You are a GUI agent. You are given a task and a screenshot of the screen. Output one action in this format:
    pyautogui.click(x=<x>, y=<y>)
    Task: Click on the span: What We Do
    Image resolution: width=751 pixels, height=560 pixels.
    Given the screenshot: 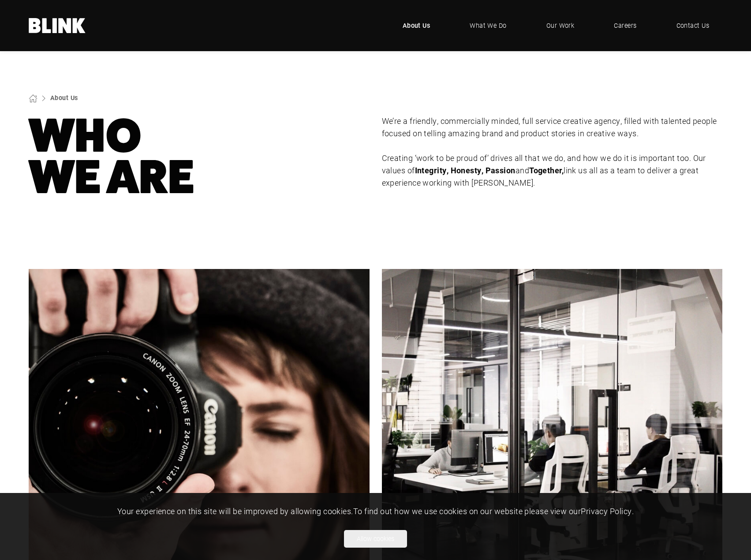 What is the action you would take?
    pyautogui.click(x=488, y=25)
    